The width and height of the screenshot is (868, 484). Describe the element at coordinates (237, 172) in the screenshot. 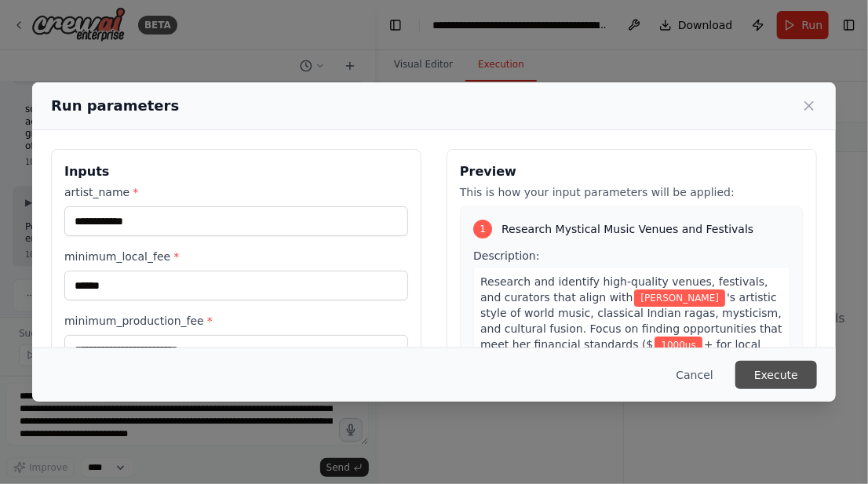

I see `h3: Inputs` at that location.